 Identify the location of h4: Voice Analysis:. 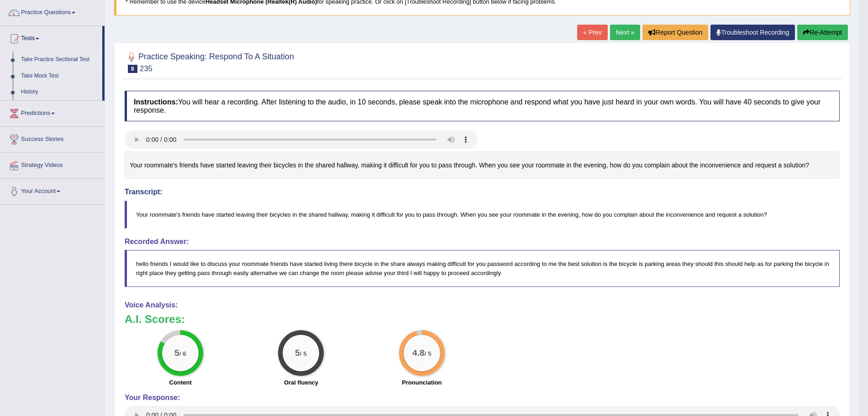
(482, 305).